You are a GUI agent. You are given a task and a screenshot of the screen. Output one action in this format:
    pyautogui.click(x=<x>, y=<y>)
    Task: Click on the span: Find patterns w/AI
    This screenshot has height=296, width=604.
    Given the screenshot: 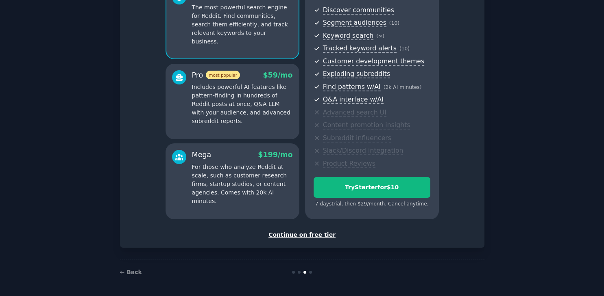 What is the action you would take?
    pyautogui.click(x=352, y=87)
    